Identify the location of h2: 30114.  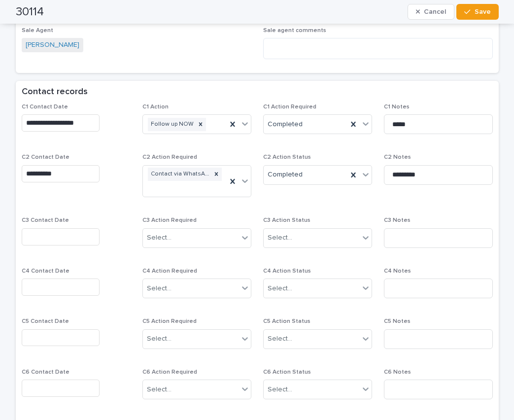
(29, 12).